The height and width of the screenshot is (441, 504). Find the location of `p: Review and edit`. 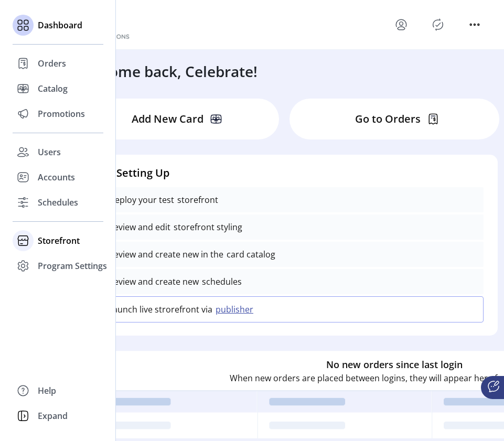

p: Review and edit is located at coordinates (140, 227).